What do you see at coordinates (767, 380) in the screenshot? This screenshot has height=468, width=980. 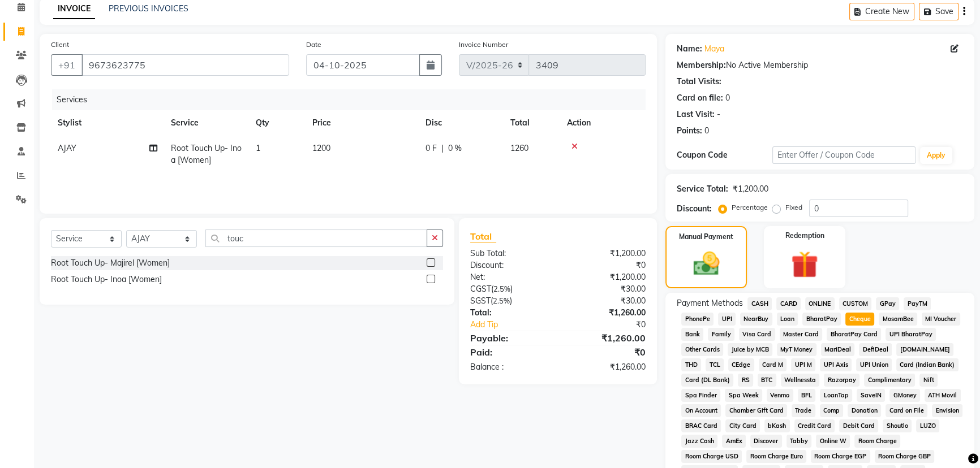 I see `span: BTC` at bounding box center [767, 380].